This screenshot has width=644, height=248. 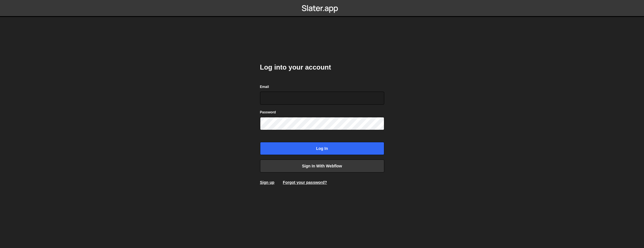 What do you see at coordinates (265, 86) in the screenshot?
I see `label: Email` at bounding box center [265, 86].